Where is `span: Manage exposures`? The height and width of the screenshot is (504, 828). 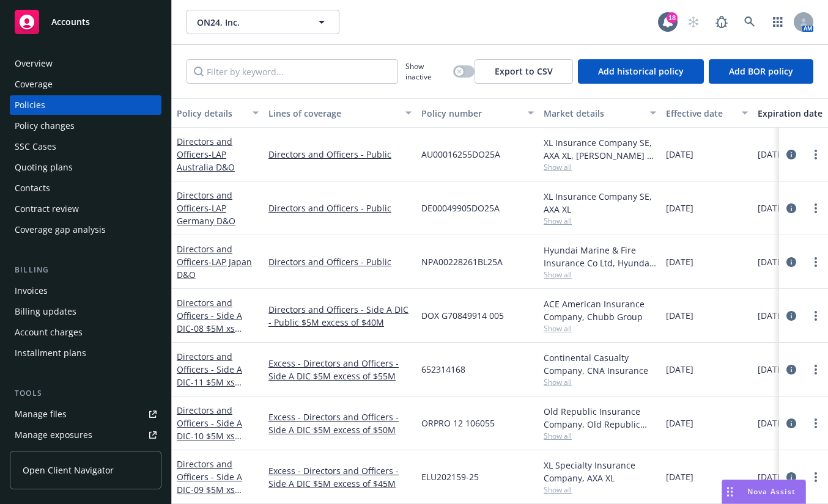
span: Manage exposures is located at coordinates (86, 435).